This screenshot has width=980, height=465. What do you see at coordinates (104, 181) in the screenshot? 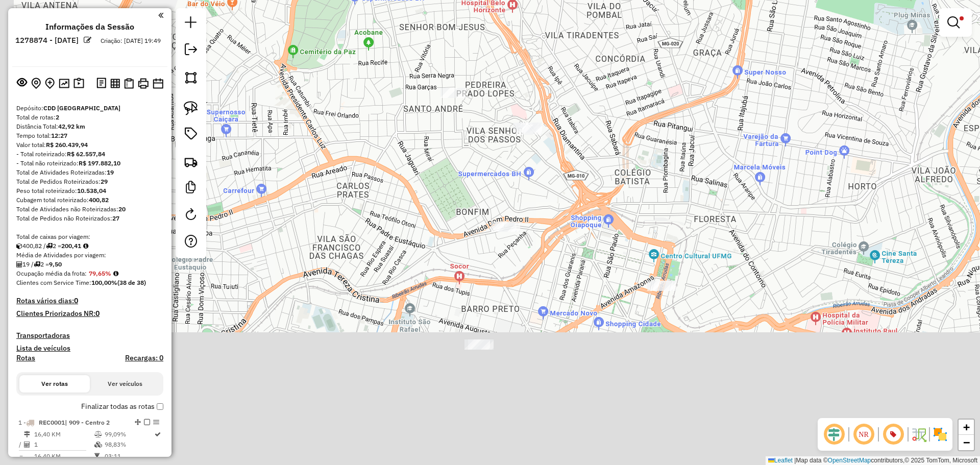
I see `strong: 29` at bounding box center [104, 181].